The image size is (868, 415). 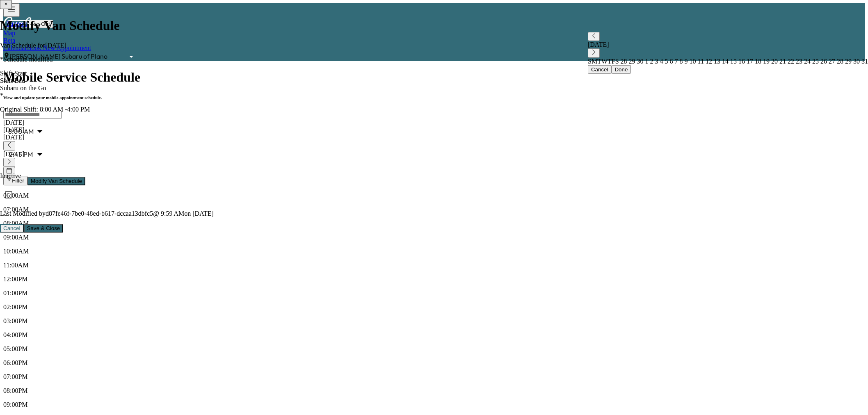 I want to click on span: W, so click(x=604, y=61).